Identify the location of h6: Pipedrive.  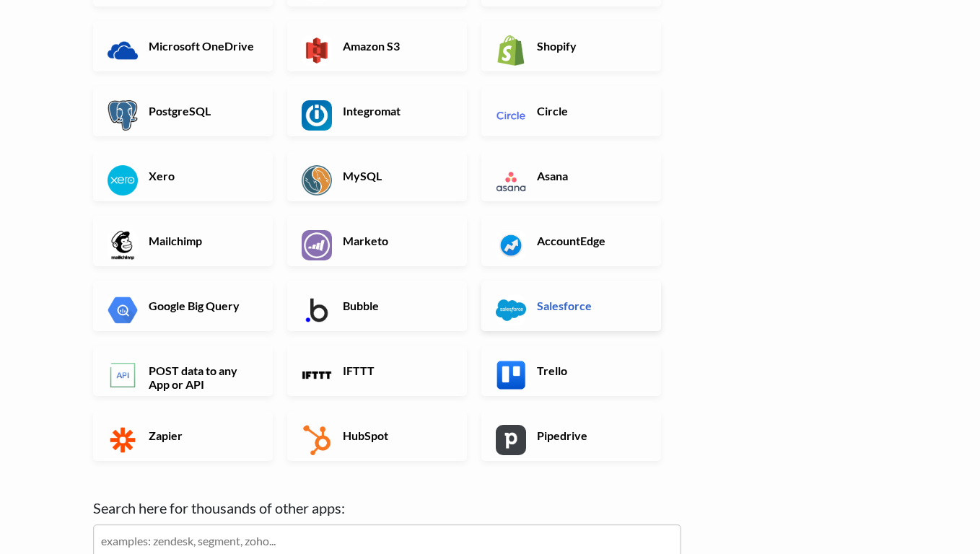
(589, 435).